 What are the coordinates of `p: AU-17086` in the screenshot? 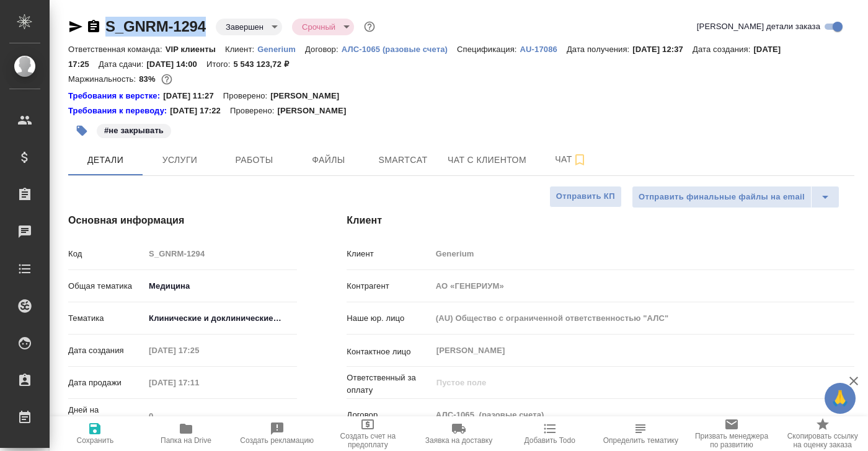 It's located at (544, 49).